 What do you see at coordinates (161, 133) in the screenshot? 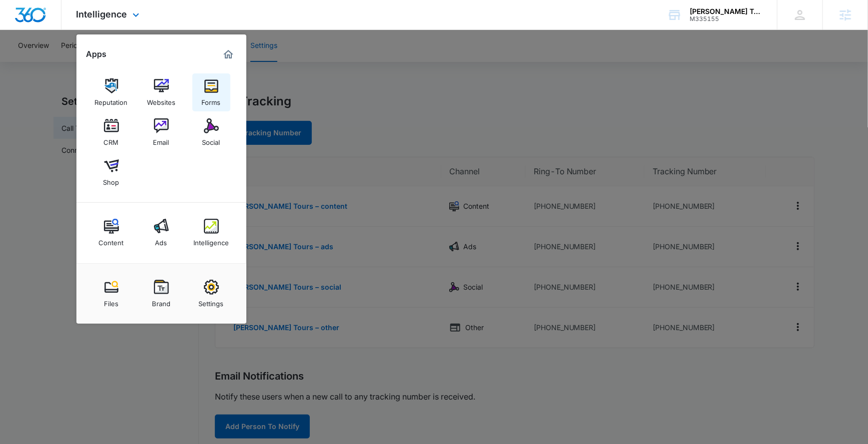
I see `a: Email` at bounding box center [161, 133].